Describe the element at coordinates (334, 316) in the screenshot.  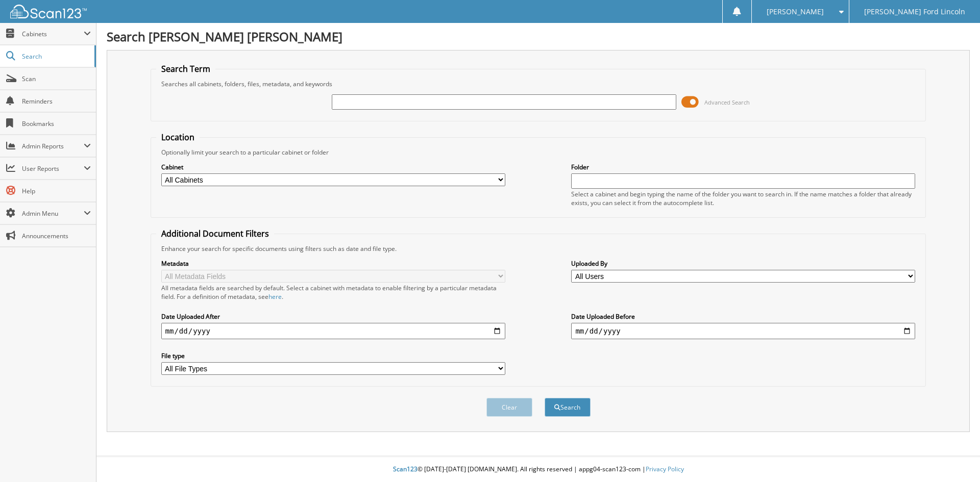
I see `label: Date Uploaded After` at that location.